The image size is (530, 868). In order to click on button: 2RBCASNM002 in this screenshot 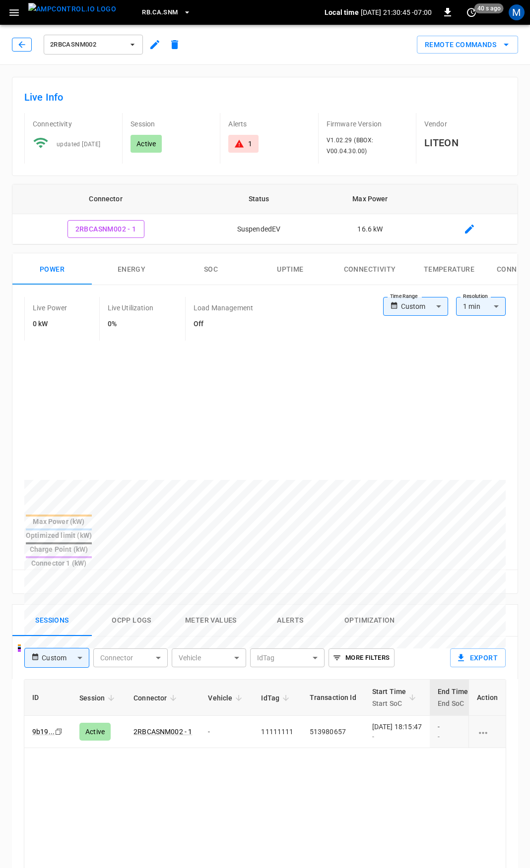, I will do `click(93, 45)`.